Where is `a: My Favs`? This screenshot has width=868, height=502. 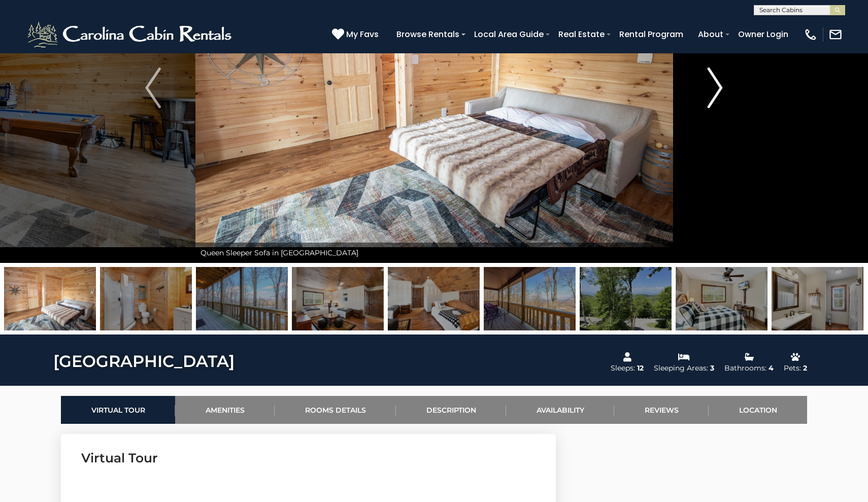 a: My Favs is located at coordinates (357, 34).